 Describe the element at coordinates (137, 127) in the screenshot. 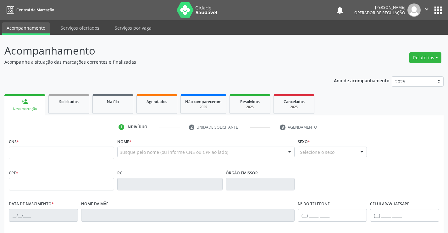

I see `div: Indivíduo` at that location.